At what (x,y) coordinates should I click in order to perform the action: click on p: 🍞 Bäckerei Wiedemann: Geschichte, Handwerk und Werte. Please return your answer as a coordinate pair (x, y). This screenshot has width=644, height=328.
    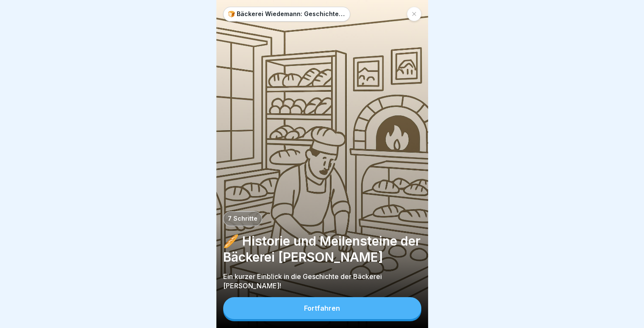
    Looking at the image, I should click on (286, 14).